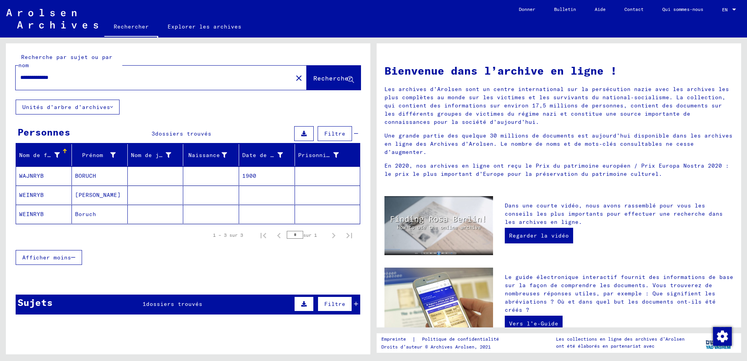 The width and height of the screenshot is (747, 361). Describe the element at coordinates (558, 144) in the screenshot. I see `p: Une grande partie des quelque 30 millions de documents est aujourd’hui disponible dans les archiv...` at that location.